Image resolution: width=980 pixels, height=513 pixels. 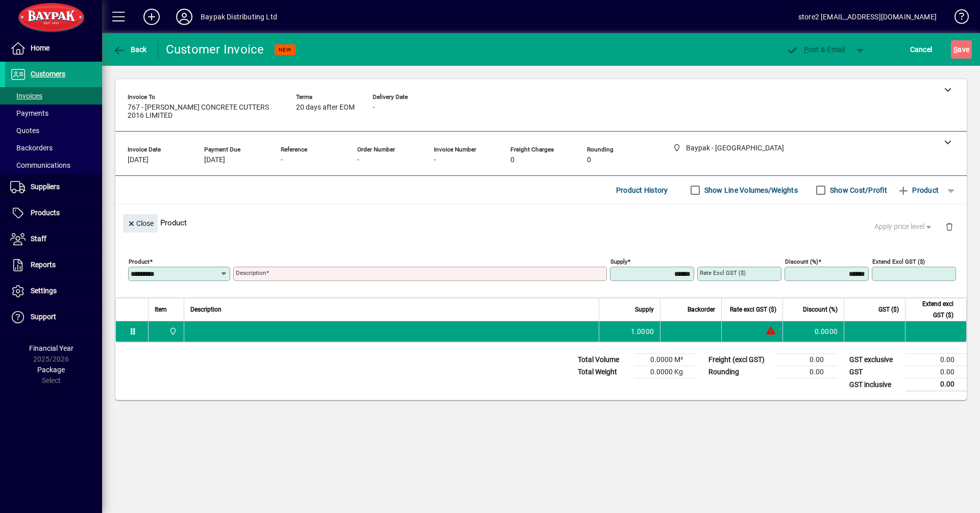 I want to click on span: 1.0000, so click(x=642, y=332).